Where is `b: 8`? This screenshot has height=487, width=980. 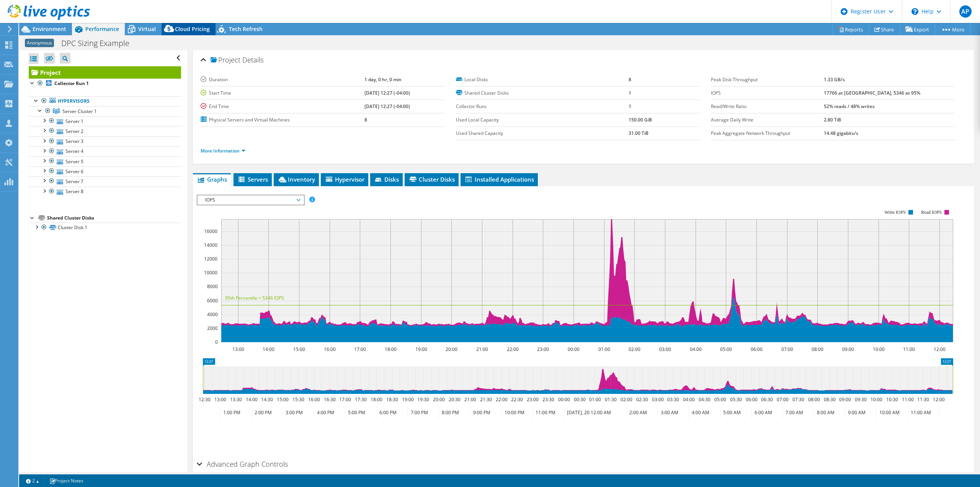
b: 8 is located at coordinates (365, 120).